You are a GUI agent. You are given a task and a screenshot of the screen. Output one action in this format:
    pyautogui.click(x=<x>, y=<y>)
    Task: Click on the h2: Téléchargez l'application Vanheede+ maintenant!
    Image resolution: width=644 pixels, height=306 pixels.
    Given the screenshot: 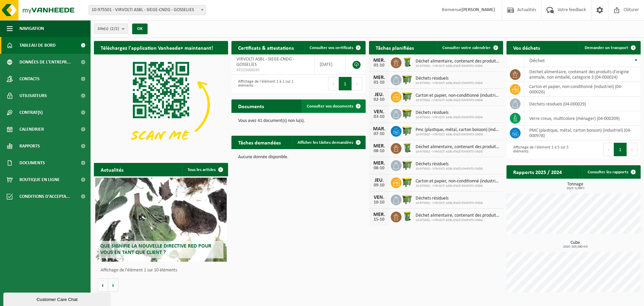 What is the action you would take?
    pyautogui.click(x=157, y=47)
    